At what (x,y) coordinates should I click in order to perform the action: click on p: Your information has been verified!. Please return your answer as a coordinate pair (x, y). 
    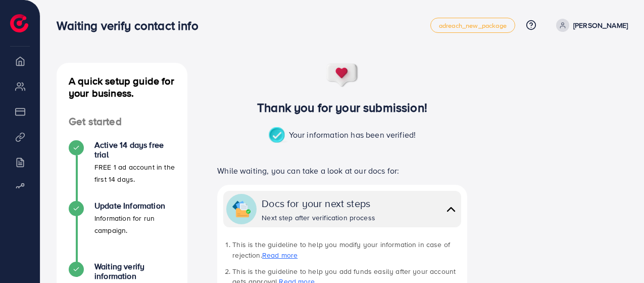
    Looking at the image, I should click on (342, 136).